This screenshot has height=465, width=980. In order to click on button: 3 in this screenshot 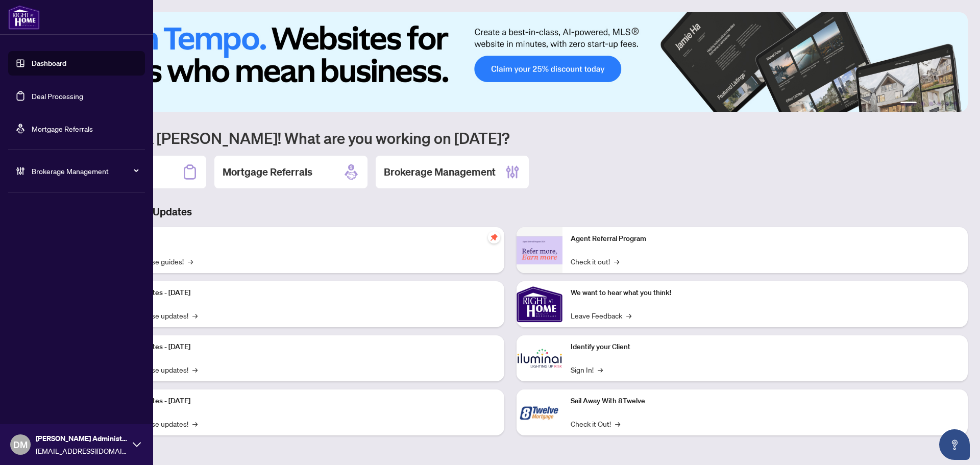, I will do `click(931, 103)`.